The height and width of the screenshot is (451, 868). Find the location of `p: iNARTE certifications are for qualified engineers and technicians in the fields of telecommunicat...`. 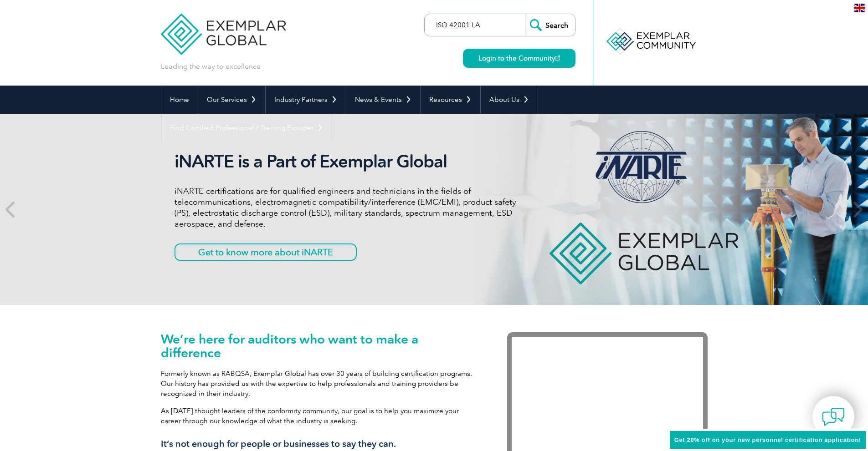

p: iNARTE certifications are for qualified engineers and technicians in the fields of telecommunicat... is located at coordinates (345, 207).